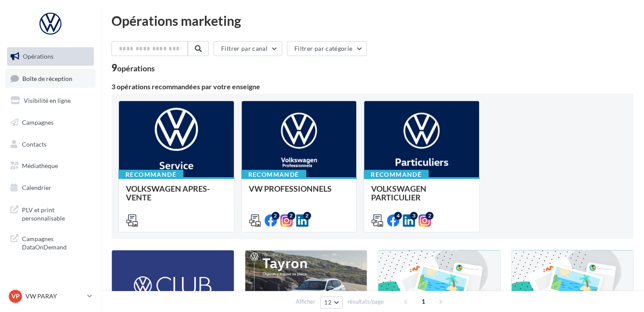 This screenshot has width=644, height=312. I want to click on div: 3 opérations recommandées par votre enseigne, so click(372, 87).